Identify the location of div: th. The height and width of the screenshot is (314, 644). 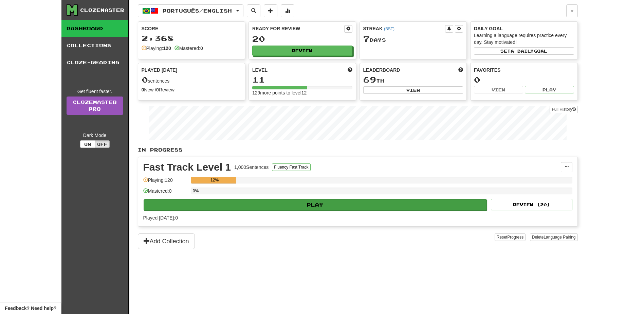
(413, 80).